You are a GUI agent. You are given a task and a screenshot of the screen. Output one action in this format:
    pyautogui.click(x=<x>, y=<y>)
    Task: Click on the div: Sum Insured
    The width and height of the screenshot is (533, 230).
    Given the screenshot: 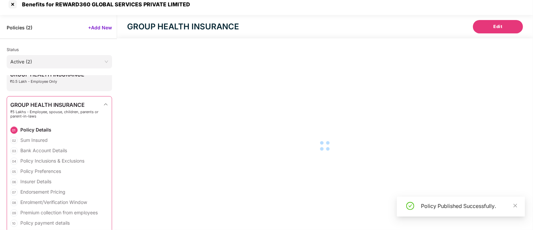 What is the action you would take?
    pyautogui.click(x=34, y=140)
    